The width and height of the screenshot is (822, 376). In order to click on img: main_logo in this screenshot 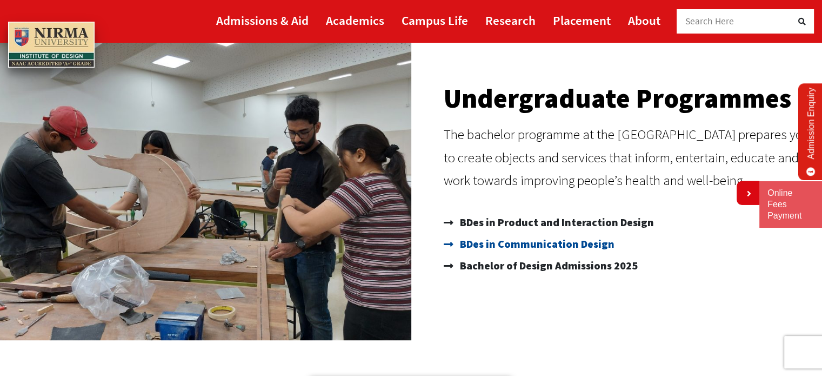, I will do `click(51, 45)`.